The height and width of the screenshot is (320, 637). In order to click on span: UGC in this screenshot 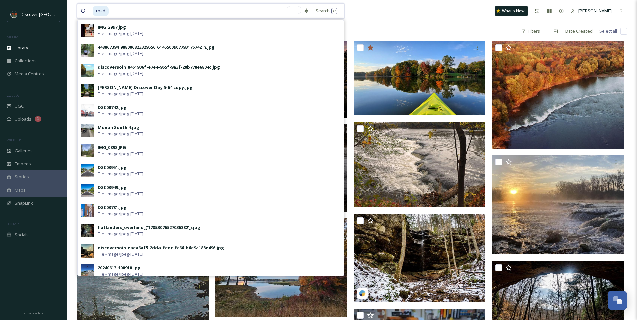, I will do `click(19, 106)`.